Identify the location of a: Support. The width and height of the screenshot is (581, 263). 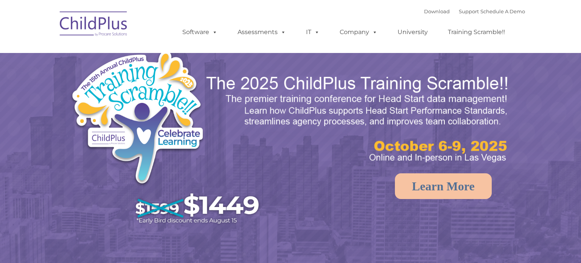
(469, 11).